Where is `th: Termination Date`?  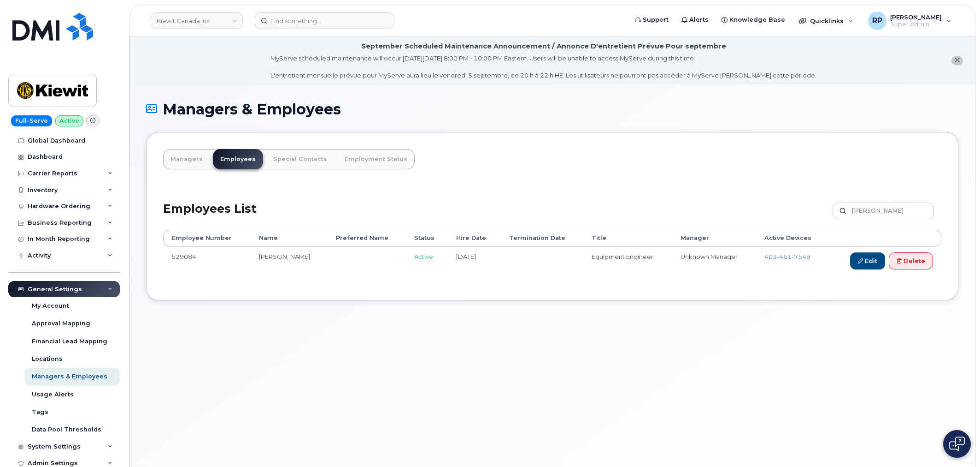 th: Termination Date is located at coordinates (542, 238).